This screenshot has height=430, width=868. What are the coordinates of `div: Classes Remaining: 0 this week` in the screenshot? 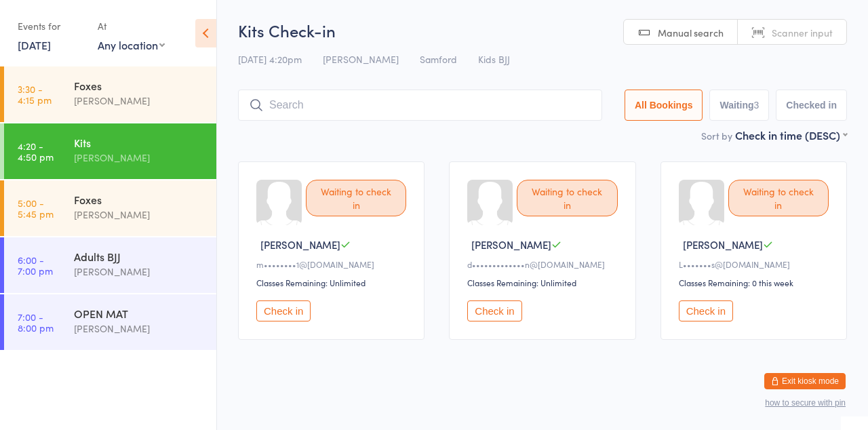 It's located at (756, 282).